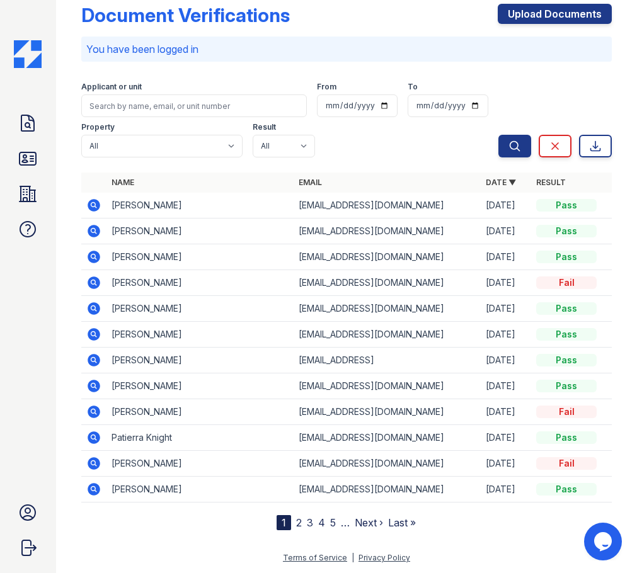  Describe the element at coordinates (98, 127) in the screenshot. I see `label: Property` at that location.